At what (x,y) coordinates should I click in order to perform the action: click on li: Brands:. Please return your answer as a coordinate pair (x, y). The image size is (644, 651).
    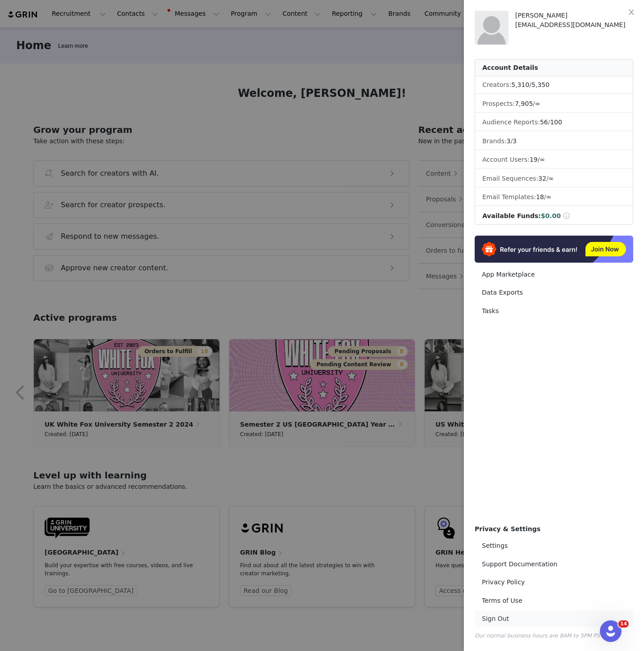
    Looking at the image, I should click on (554, 141).